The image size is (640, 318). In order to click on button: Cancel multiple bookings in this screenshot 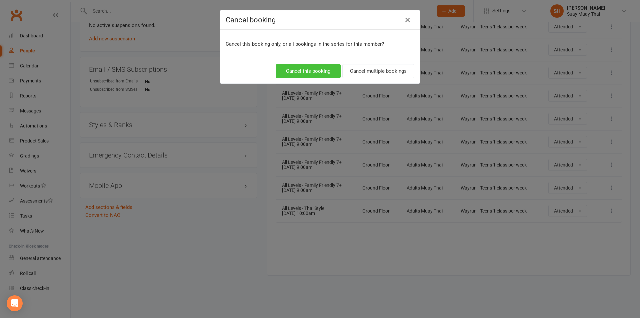, I will do `click(379, 71)`.